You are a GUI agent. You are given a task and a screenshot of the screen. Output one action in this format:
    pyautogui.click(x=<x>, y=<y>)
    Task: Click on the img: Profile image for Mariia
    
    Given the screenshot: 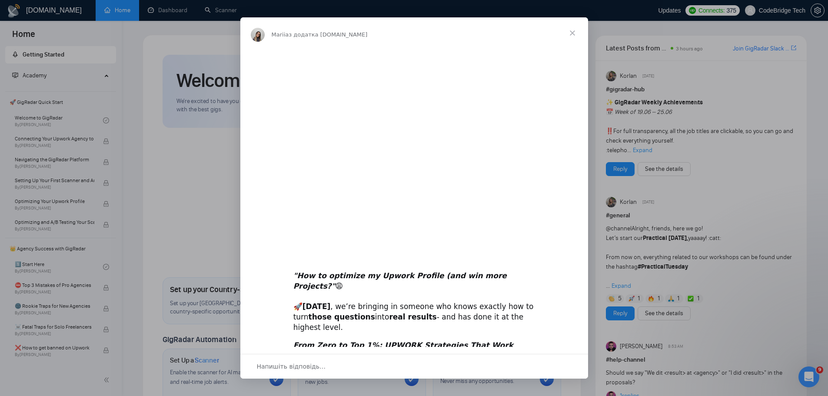 What is the action you would take?
    pyautogui.click(x=258, y=35)
    